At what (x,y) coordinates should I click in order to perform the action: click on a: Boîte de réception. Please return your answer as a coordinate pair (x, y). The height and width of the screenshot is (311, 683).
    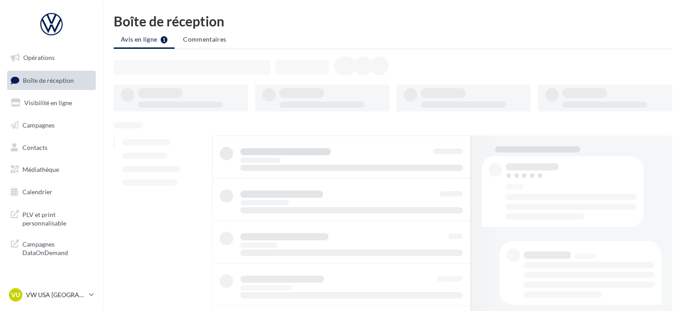
    Looking at the image, I should click on (52, 80).